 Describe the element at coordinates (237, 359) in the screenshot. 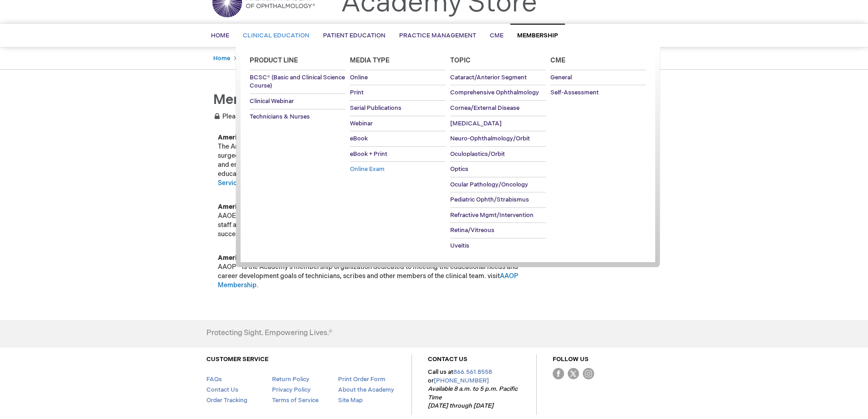

I see `a: CUSTOMER SERVICE` at that location.